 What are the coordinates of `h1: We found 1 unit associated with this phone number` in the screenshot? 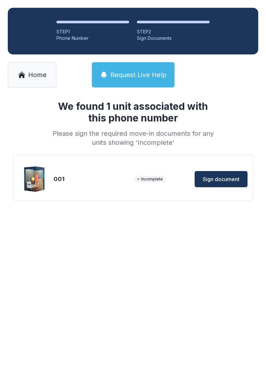 It's located at (133, 112).